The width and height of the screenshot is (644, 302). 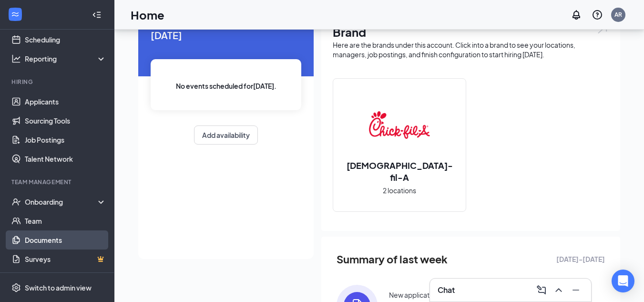 I want to click on a: Applicants, so click(x=65, y=102).